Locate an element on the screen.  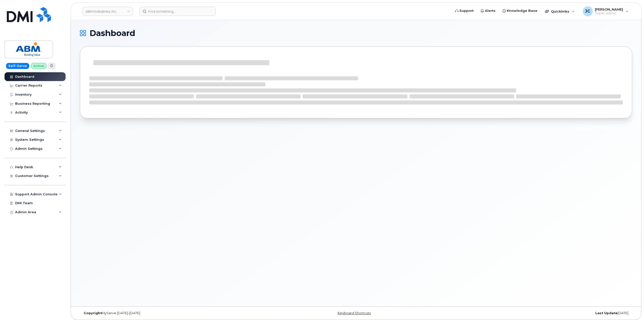
span: Dashboard is located at coordinates (112, 33).